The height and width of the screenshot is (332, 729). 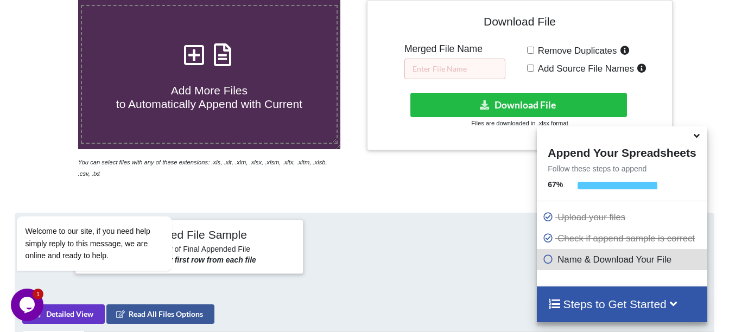 I want to click on span: Welcome to our site, if you need help simply reply to this message, we are online and ready to help., so click(x=77, y=88).